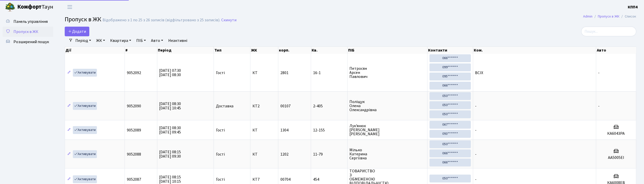  I want to click on nav: breadcrumb, so click(610, 16).